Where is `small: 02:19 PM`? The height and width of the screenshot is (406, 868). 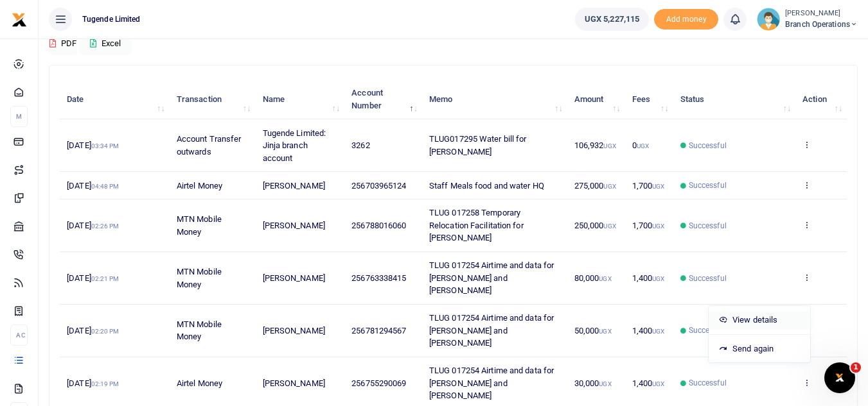 small: 02:19 PM is located at coordinates (105, 384).